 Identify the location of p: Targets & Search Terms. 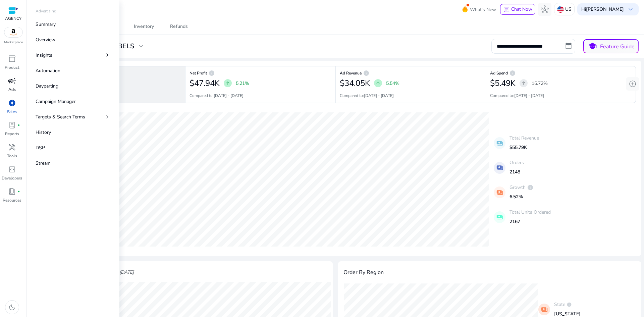
(60, 117).